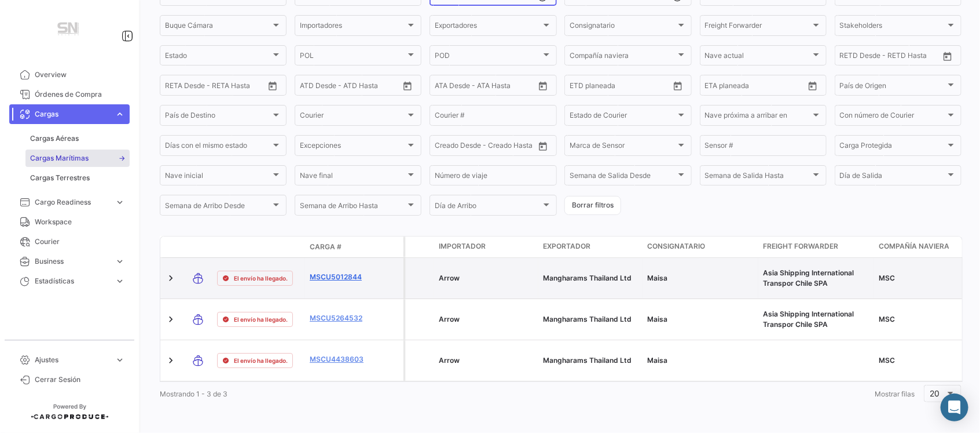 This screenshot has height=433, width=980. Describe the element at coordinates (462, 246) in the screenshot. I see `span: Importador` at that location.